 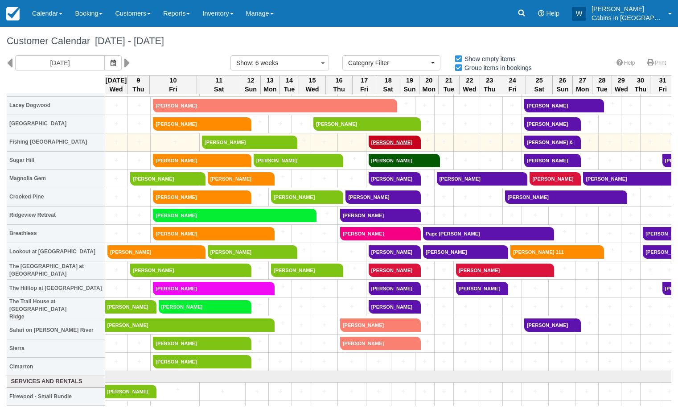 What do you see at coordinates (449, 85) in the screenshot?
I see `th: 21 Tue` at bounding box center [449, 85].